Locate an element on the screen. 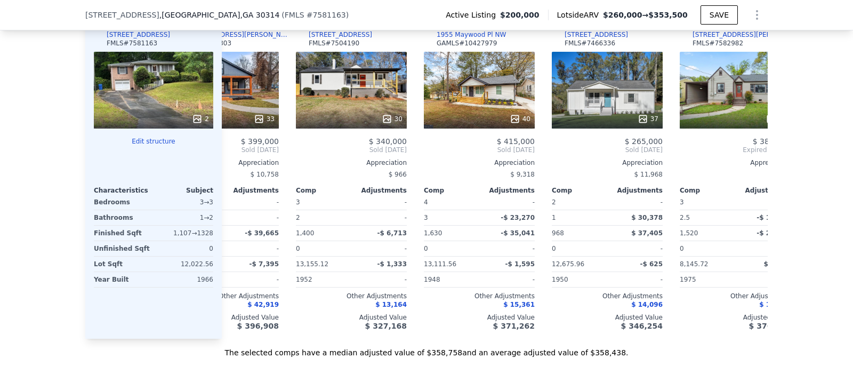  div: FMLS # 7504190 is located at coordinates (334, 43).